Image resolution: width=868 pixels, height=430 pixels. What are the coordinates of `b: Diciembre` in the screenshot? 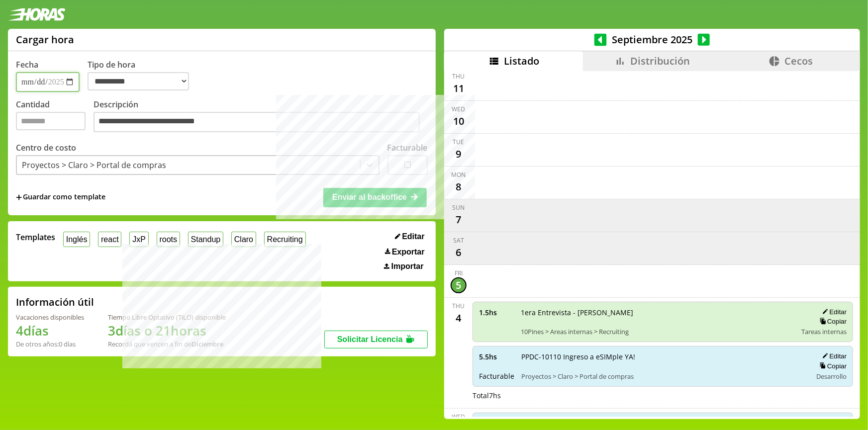 It's located at (207, 344).